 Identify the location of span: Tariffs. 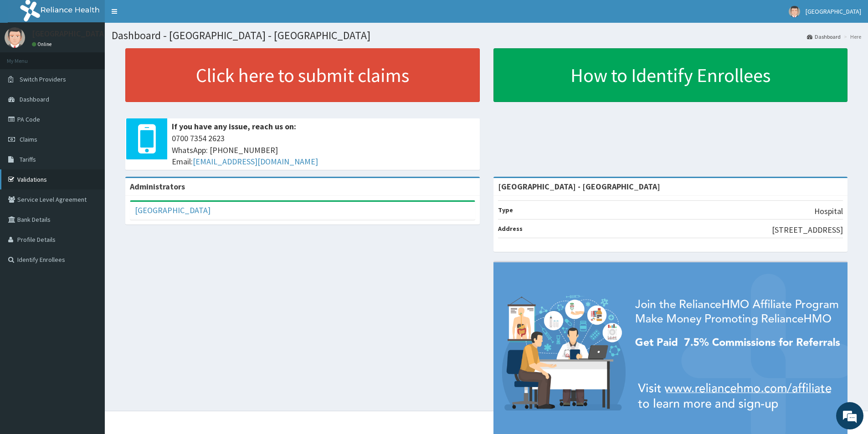
(28, 159).